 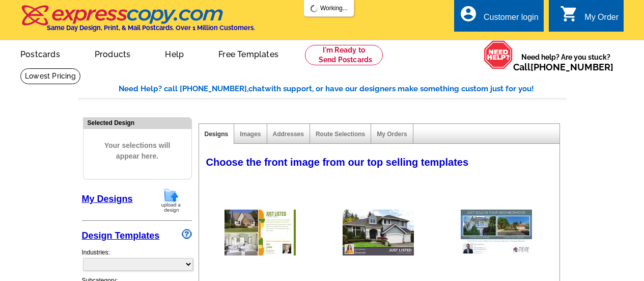 I want to click on i: shopping_cart, so click(x=569, y=14).